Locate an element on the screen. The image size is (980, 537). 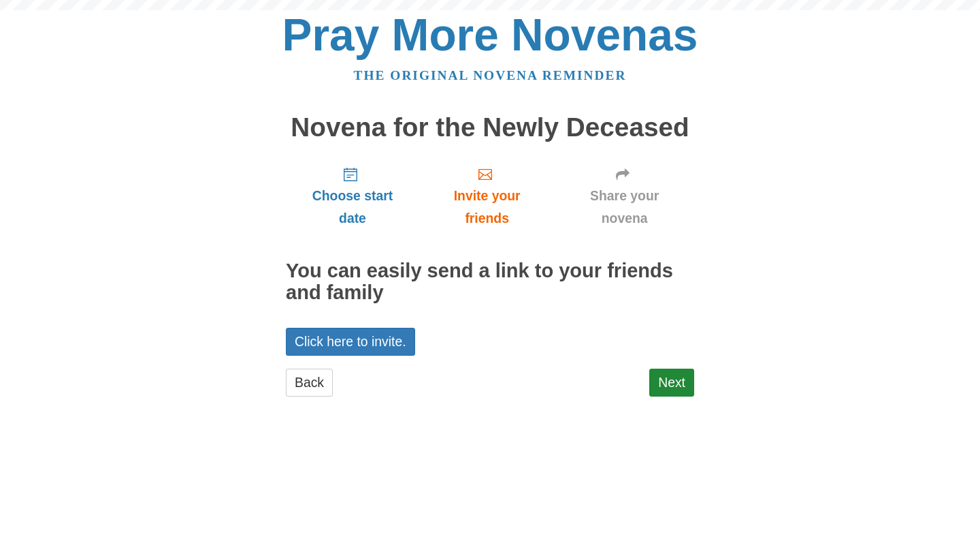
a: Next is located at coordinates (672, 383).